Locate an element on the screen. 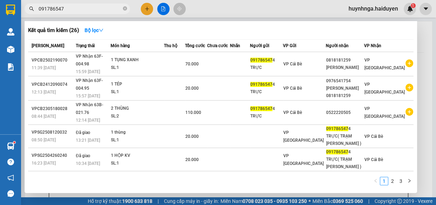 The height and width of the screenshot is (205, 436). span: Trạng thái is located at coordinates (85, 46).